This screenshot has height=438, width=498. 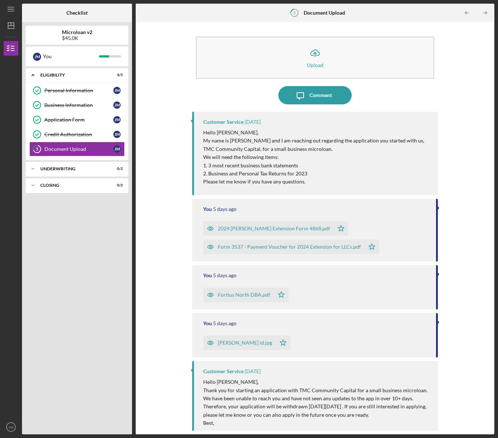 What do you see at coordinates (77, 91) in the screenshot?
I see `a: Personal InformationJM` at bounding box center [77, 91].